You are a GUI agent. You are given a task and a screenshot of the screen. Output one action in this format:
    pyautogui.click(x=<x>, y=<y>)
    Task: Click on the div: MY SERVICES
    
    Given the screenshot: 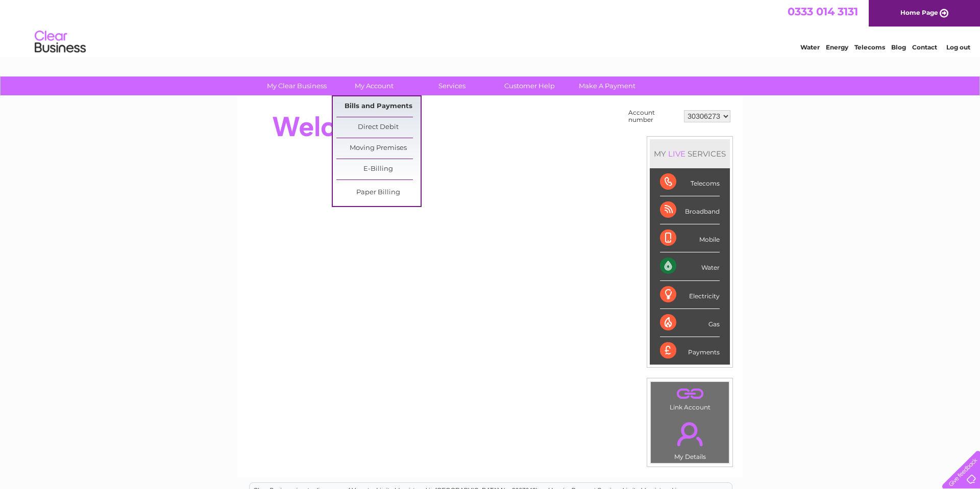 What is the action you would take?
    pyautogui.click(x=690, y=153)
    